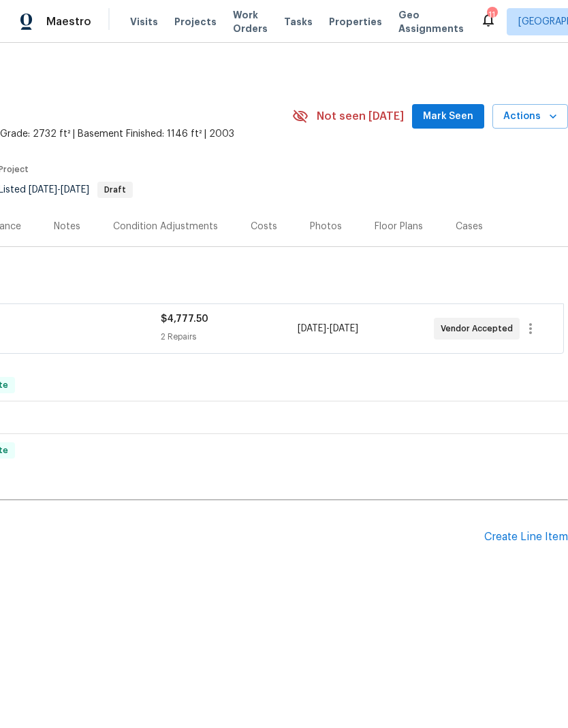 The image size is (568, 728). Describe the element at coordinates (530, 116) in the screenshot. I see `button: Actions` at that location.